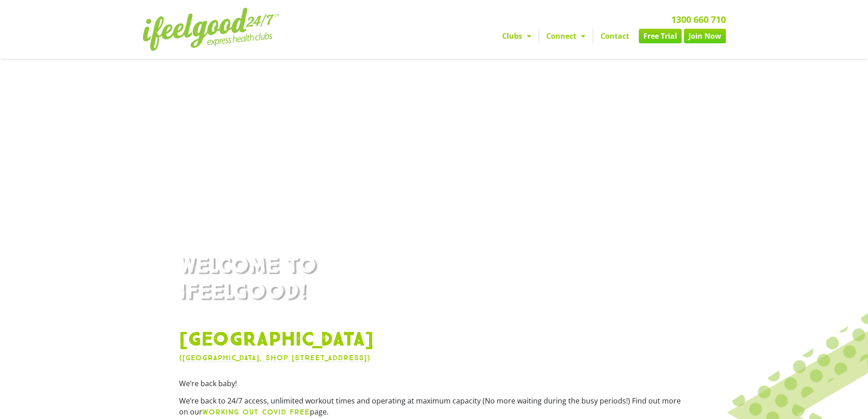 The width and height of the screenshot is (868, 419). What do you see at coordinates (256, 412) in the screenshot?
I see `b: WORKING OUT COVID FREE` at bounding box center [256, 412].